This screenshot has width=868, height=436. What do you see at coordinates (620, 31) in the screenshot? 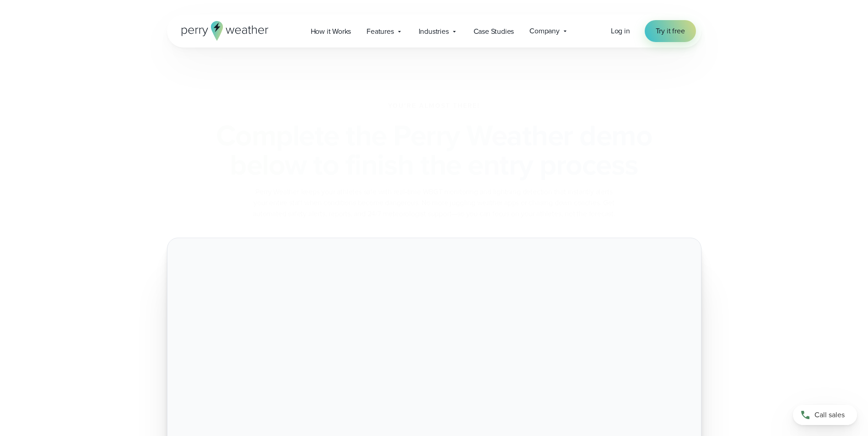
I see `a: Log in` at bounding box center [620, 31].